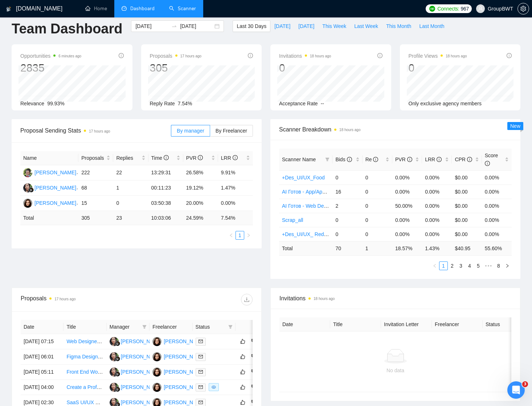 The height and width of the screenshot is (406, 532). Describe the element at coordinates (231, 327) in the screenshot. I see `span: filter` at that location.